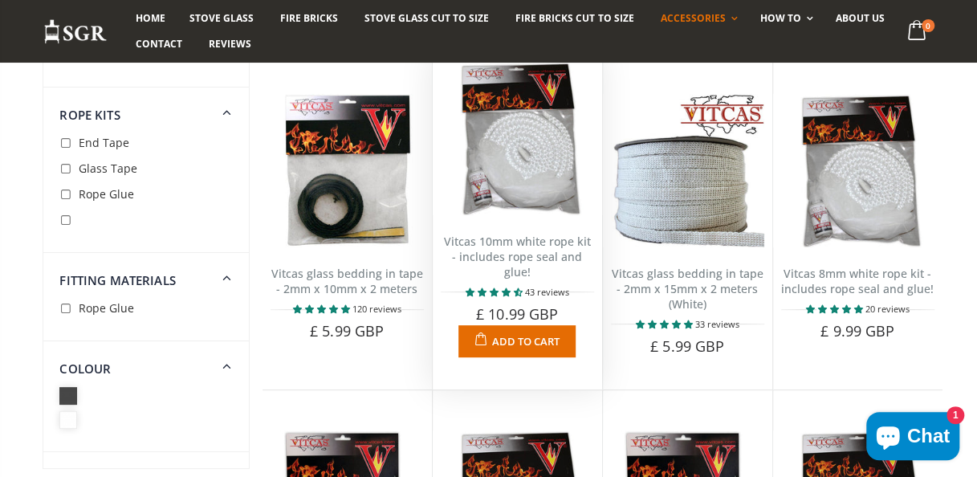 This screenshot has width=977, height=477. I want to click on a: About us, so click(860, 18).